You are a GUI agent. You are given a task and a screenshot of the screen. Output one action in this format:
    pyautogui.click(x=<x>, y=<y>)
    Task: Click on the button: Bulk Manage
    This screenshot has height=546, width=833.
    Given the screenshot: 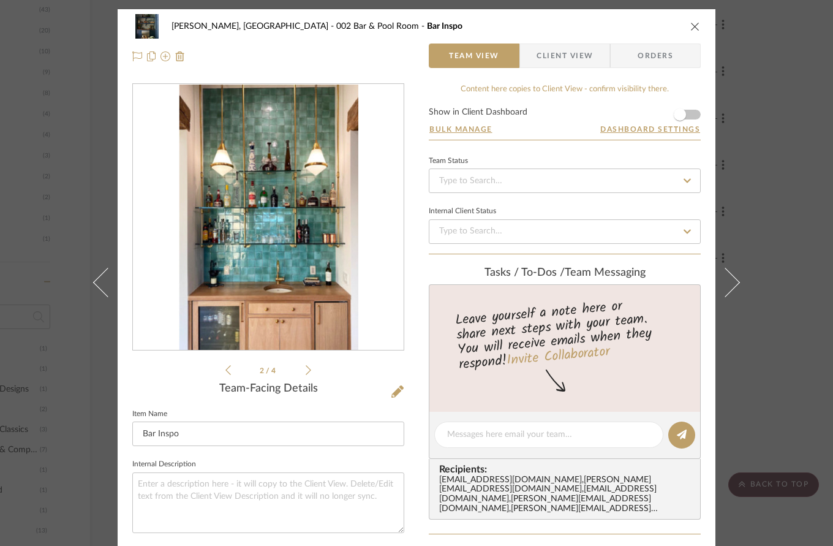 What is the action you would take?
    pyautogui.click(x=461, y=129)
    